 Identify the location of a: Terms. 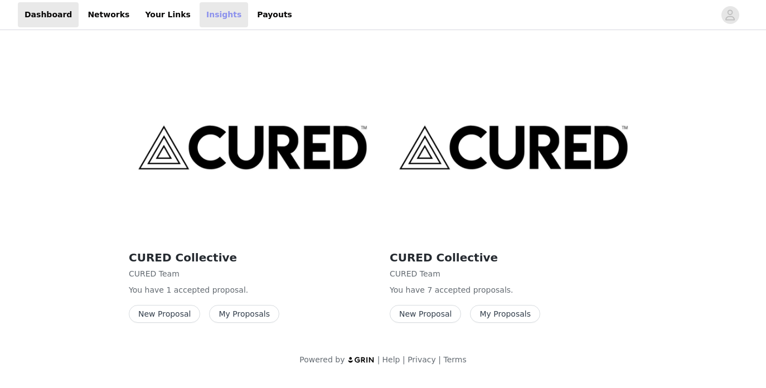
(454, 360).